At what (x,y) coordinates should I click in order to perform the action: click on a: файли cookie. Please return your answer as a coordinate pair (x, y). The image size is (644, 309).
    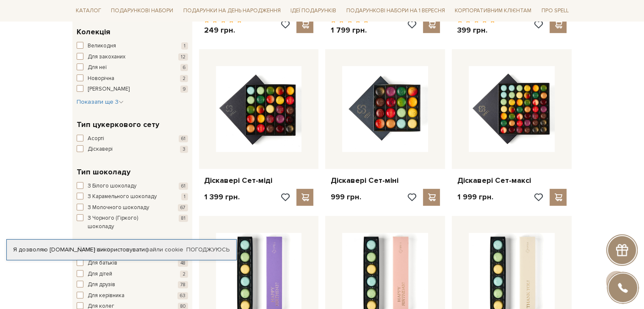
    Looking at the image, I should click on (164, 250).